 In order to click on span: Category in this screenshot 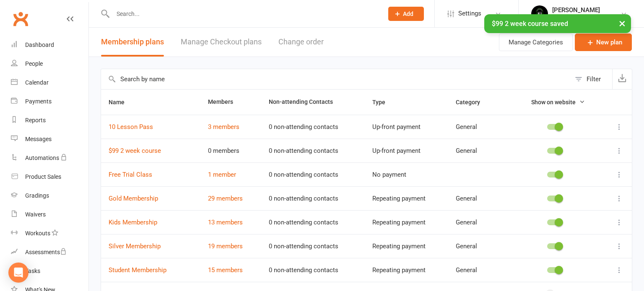, I will do `click(472, 102)`.